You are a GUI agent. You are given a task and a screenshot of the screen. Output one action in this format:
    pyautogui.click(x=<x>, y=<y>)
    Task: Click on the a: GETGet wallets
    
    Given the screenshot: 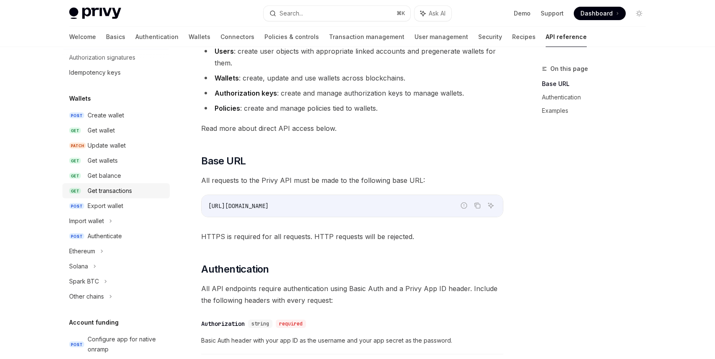 What is the action you would take?
    pyautogui.click(x=116, y=160)
    